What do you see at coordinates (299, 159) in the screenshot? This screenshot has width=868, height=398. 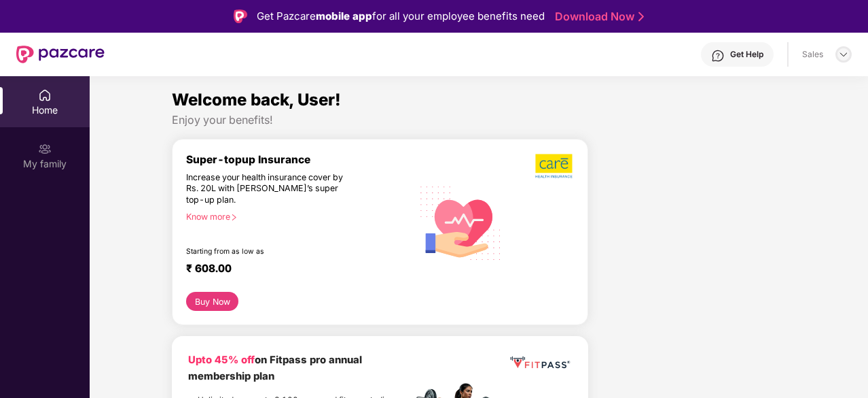 I see `div: Super-topup Insurance` at bounding box center [299, 159].